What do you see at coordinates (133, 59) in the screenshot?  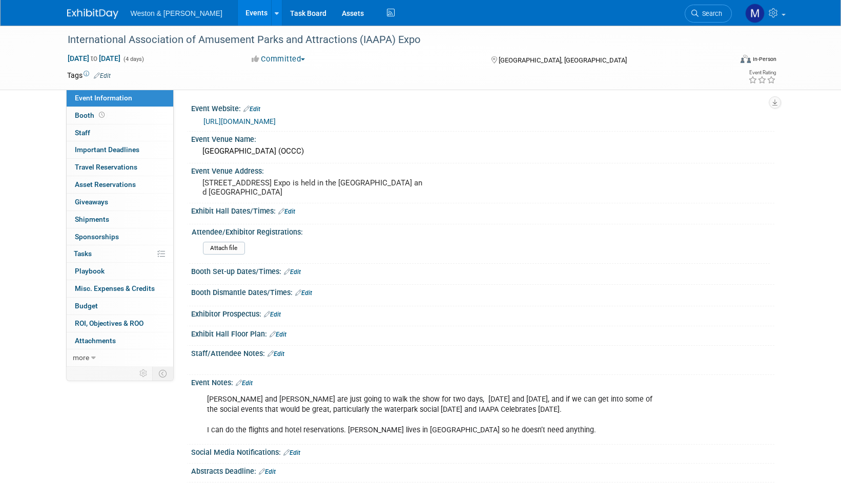 I see `span: (4 days)` at bounding box center [133, 59].